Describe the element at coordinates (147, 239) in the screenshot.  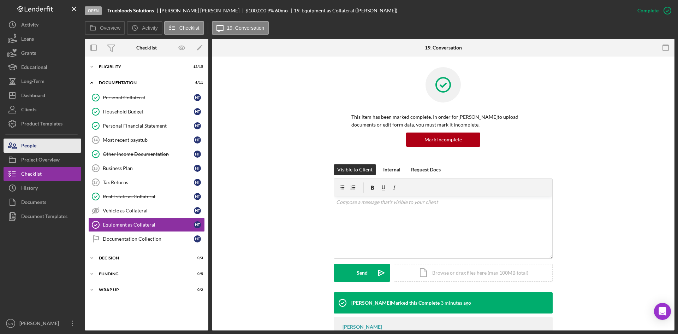
I see `a: Documentation CollectionHT` at that location.